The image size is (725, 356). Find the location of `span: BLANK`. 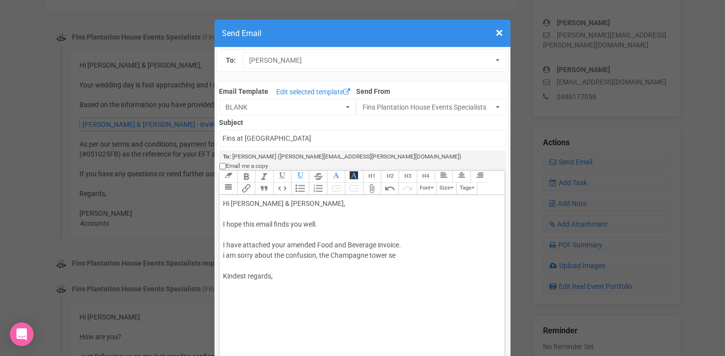

span: BLANK is located at coordinates (284, 107).